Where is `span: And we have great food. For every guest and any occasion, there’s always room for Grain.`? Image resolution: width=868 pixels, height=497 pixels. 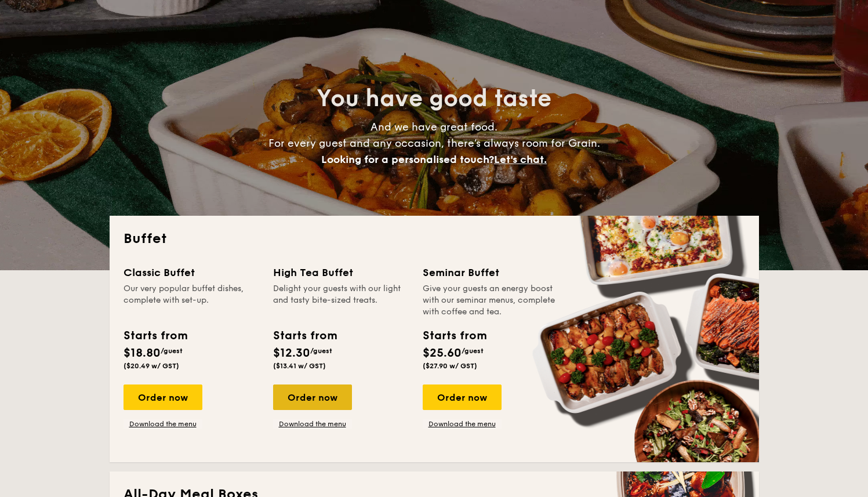 span: And we have great food. For every guest and any occasion, there’s always room for Grain. is located at coordinates (434, 143).